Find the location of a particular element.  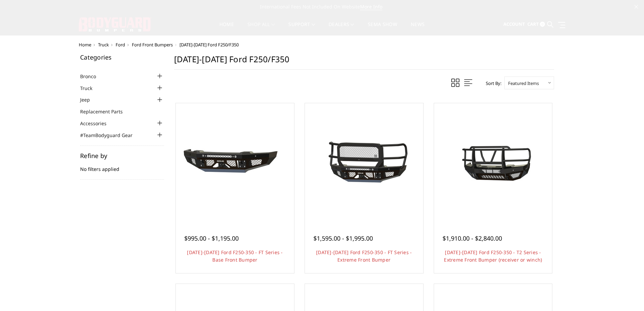

a: Ford is located at coordinates (120, 45).